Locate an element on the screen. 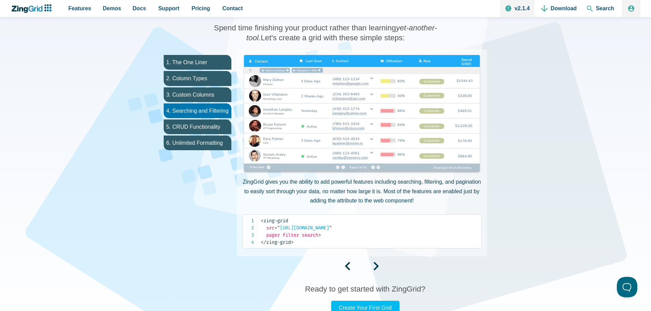  h3: Spend time finishing your product rather than learning Let's create a grid with these simple steps: is located at coordinates (326, 33).